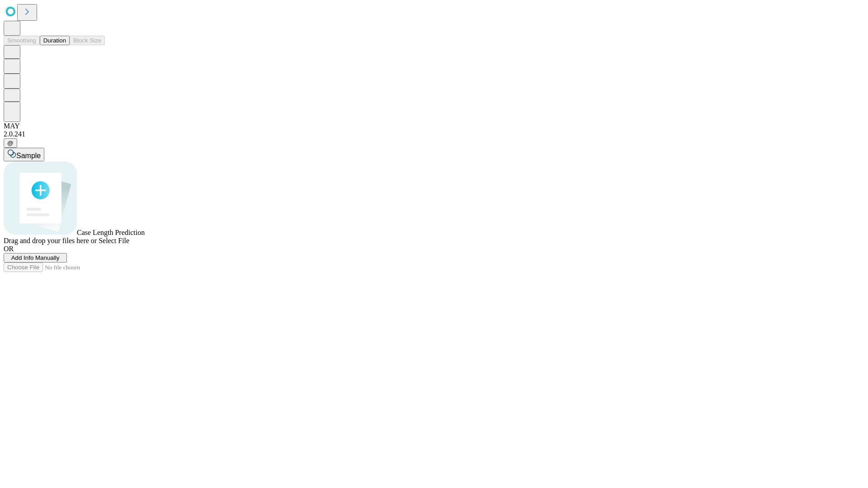  What do you see at coordinates (24, 154) in the screenshot?
I see `button: Sample` at bounding box center [24, 154].